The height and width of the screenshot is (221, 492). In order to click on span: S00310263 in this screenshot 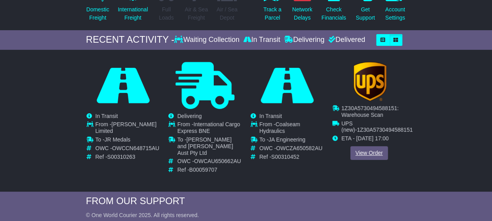, I will do `click(121, 156)`.